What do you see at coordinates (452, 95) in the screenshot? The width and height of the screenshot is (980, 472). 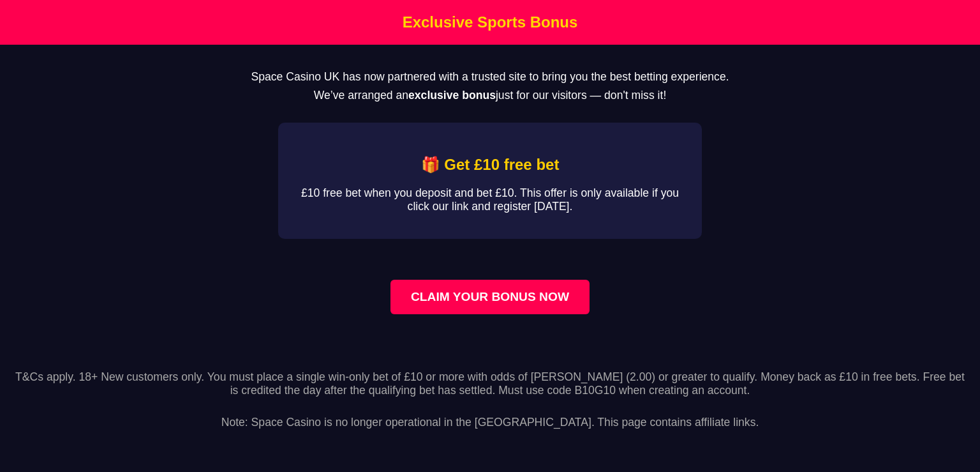 I see `strong: exclusive bonus` at bounding box center [452, 95].